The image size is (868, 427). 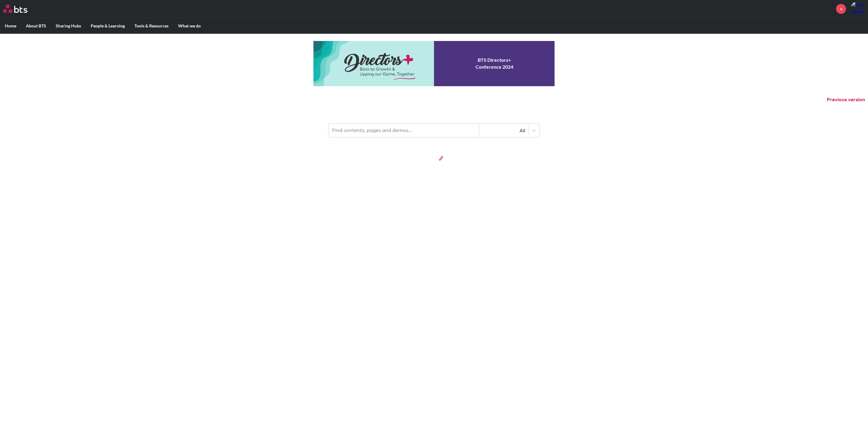 I want to click on label: Sharing Hubs, so click(x=68, y=26).